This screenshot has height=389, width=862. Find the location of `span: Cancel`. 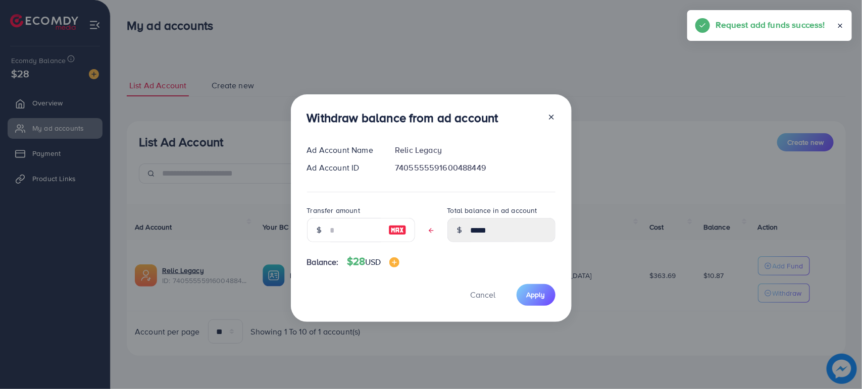

span: Cancel is located at coordinates (483, 295).